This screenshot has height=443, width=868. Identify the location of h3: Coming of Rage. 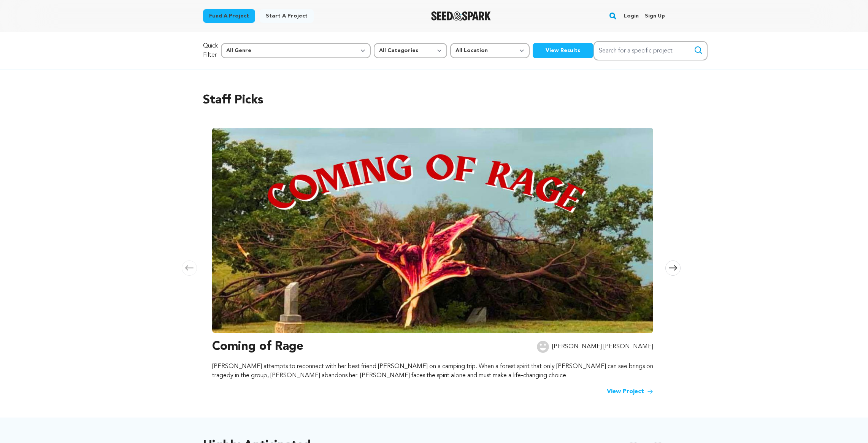
(257, 346).